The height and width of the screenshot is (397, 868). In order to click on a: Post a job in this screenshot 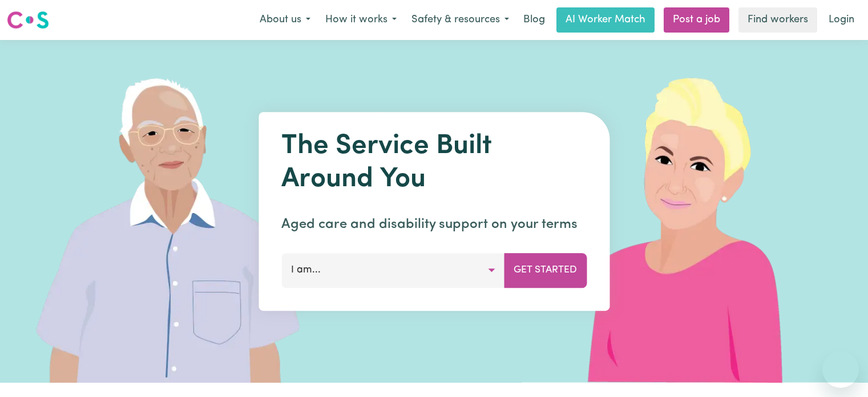, I will do `click(696, 20)`.